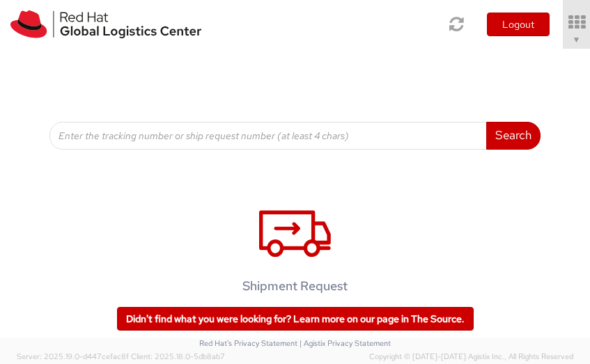 This screenshot has width=590, height=364. Describe the element at coordinates (518, 25) in the screenshot. I see `button: Logout` at that location.